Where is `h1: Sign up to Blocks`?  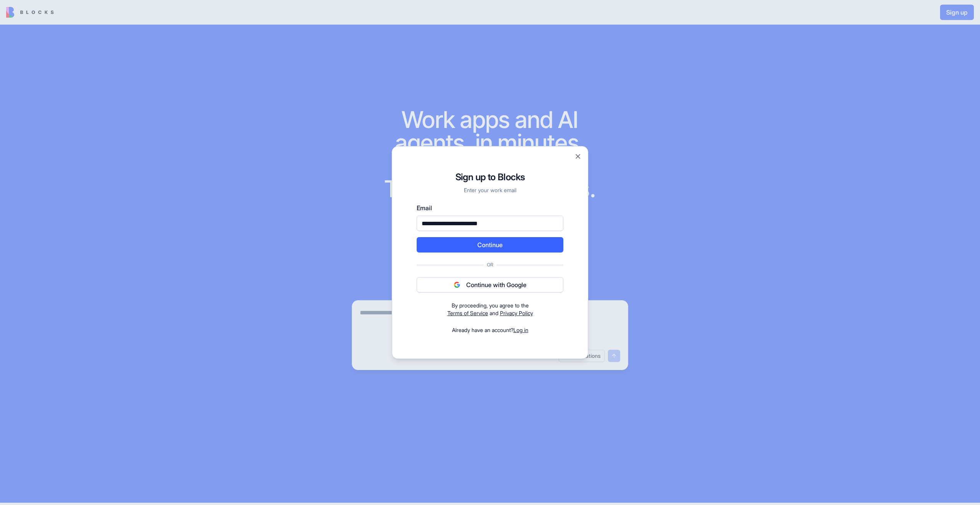
h1: Sign up to Blocks is located at coordinates (490, 177).